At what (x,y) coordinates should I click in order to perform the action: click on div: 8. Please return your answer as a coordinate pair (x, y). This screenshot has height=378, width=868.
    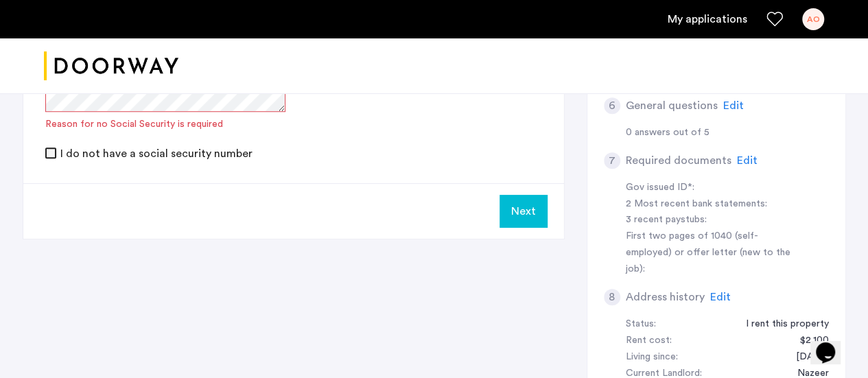
    Looking at the image, I should click on (612, 297).